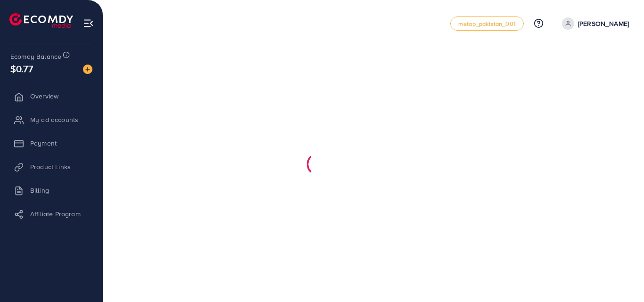 The width and height of the screenshot is (644, 302). What do you see at coordinates (36, 57) in the screenshot?
I see `span: Ecomdy Balance` at bounding box center [36, 57].